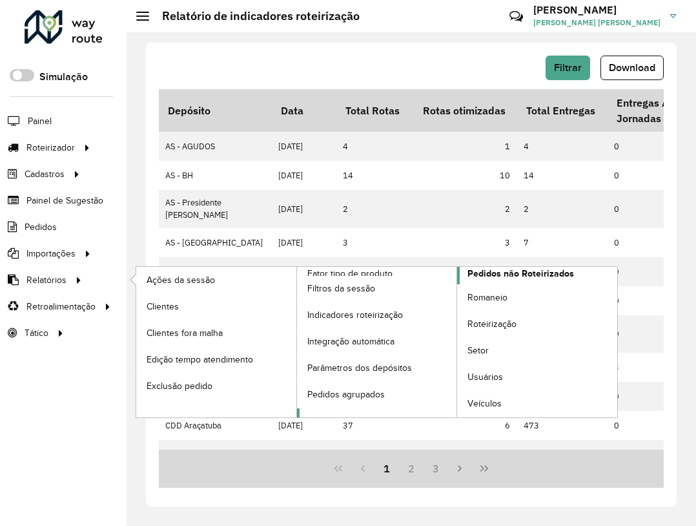  What do you see at coordinates (568, 67) in the screenshot?
I see `span: Filtrar` at bounding box center [568, 67].